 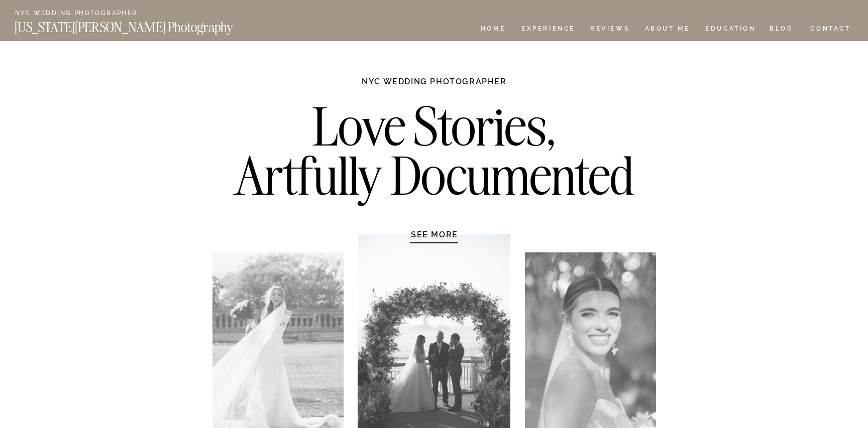 What do you see at coordinates (547, 29) in the screenshot?
I see `a: Experience` at bounding box center [547, 29].